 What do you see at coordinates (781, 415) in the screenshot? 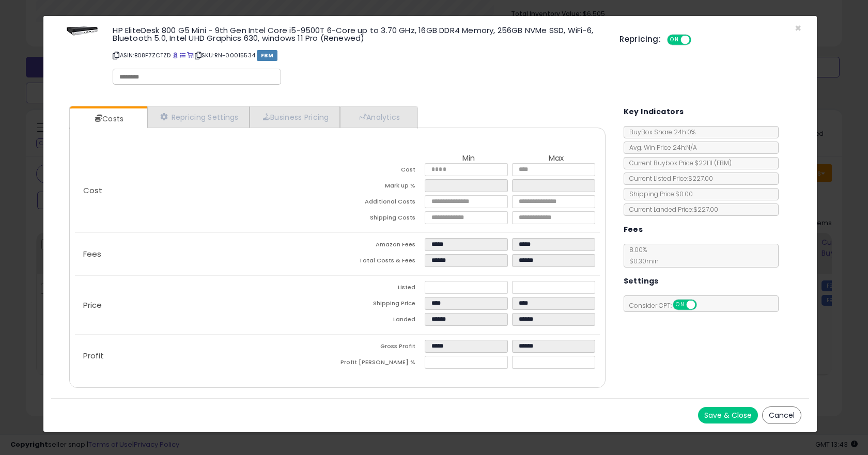
I see `button: Cancel` at bounding box center [781, 415].